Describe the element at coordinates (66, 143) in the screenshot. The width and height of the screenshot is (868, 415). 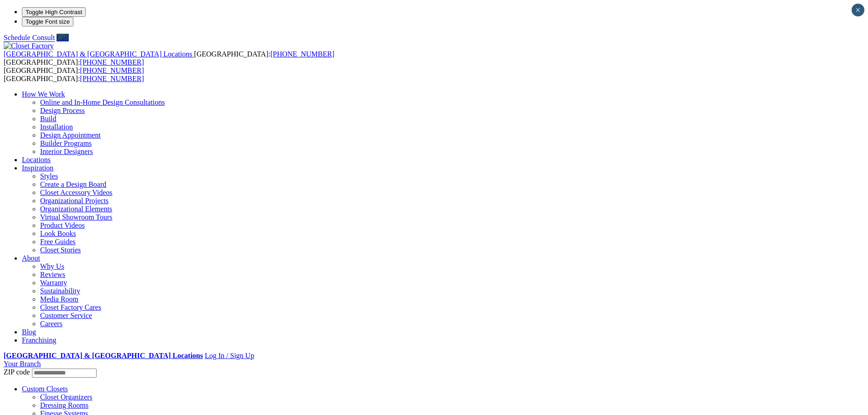
I see `a: Builder Programs` at that location.